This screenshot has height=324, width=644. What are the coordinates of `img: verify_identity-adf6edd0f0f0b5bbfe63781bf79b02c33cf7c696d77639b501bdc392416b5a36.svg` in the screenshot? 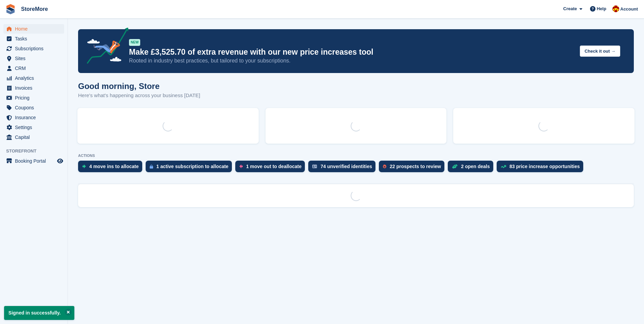 It's located at (315, 166).